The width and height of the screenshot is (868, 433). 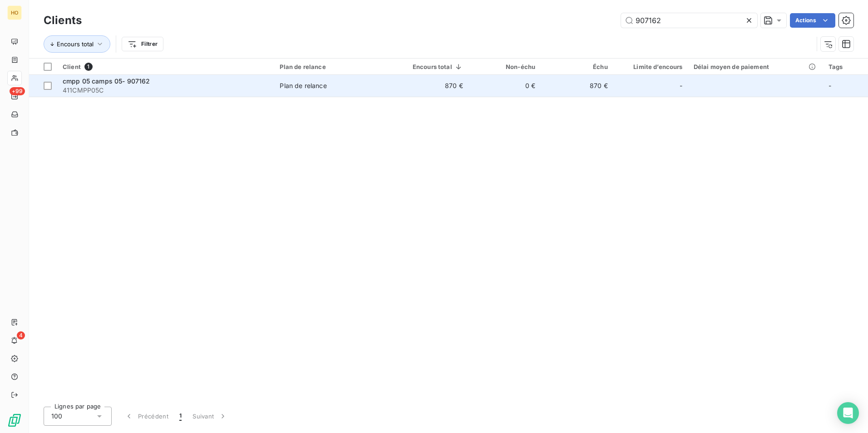 What do you see at coordinates (846, 67) in the screenshot?
I see `div: Tags` at bounding box center [846, 67].